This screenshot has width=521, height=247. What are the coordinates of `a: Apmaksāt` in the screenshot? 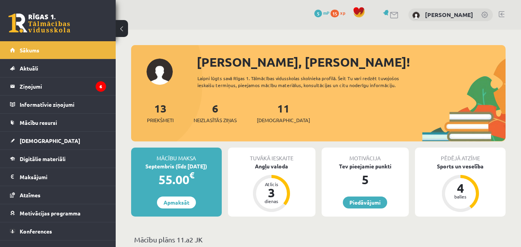 It's located at (176, 203).